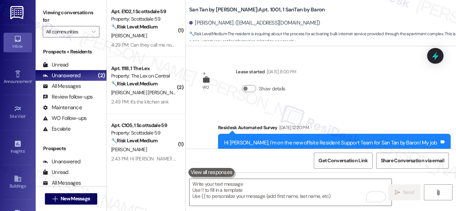 The image size is (456, 211). What do you see at coordinates (101, 76) in the screenshot?
I see `div: (2)` at bounding box center [101, 76].